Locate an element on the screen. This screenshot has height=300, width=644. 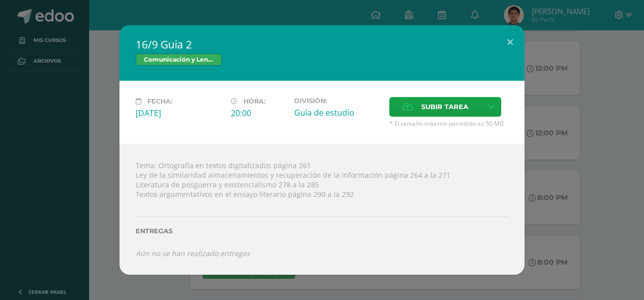
h2: 16/9 Guia 2 is located at coordinates (322, 45).